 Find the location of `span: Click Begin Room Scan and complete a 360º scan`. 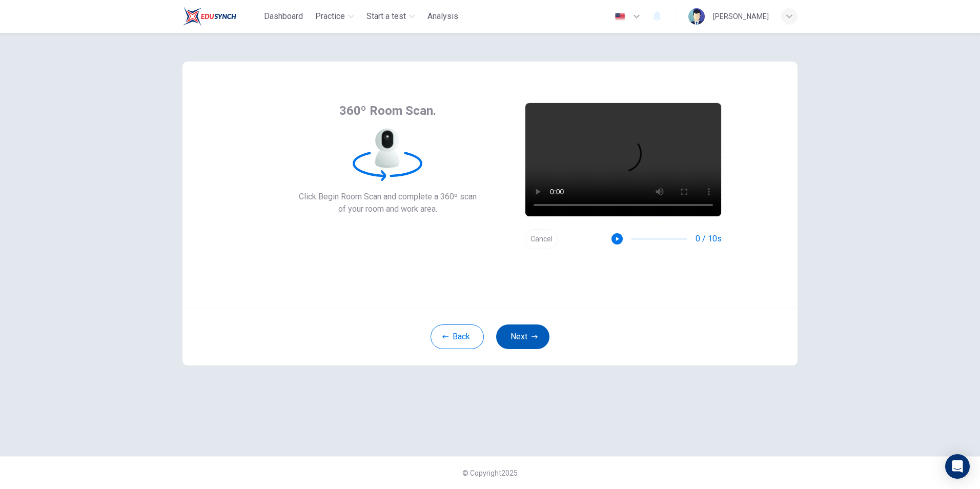

span: Click Begin Room Scan and complete a 360º scan is located at coordinates (387, 197).